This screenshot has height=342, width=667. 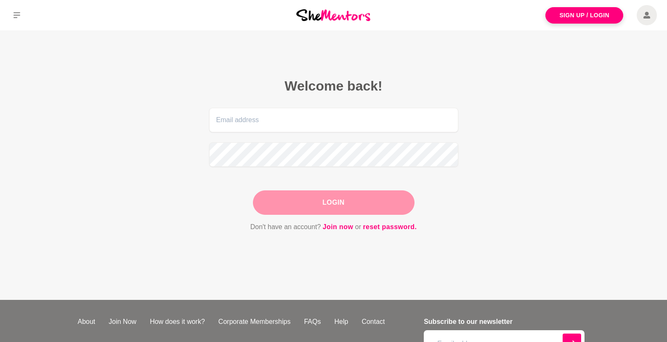 What do you see at coordinates (334, 120) in the screenshot?
I see `input: Email address` at bounding box center [334, 120].